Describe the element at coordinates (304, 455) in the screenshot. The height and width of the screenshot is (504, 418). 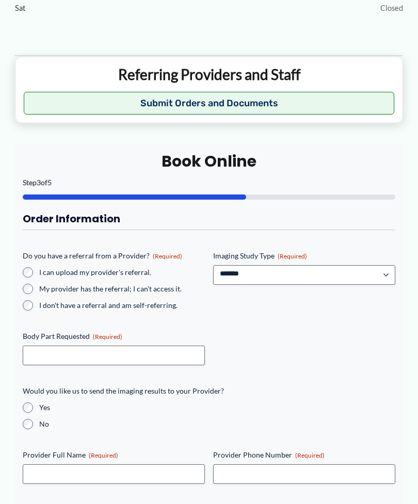
I see `label: Provider Phone Number` at that location.